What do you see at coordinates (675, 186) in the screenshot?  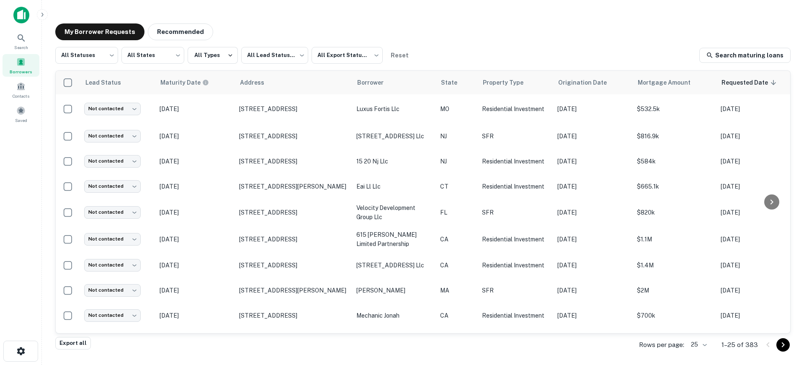 I see `p: $665.1k` at bounding box center [675, 186].